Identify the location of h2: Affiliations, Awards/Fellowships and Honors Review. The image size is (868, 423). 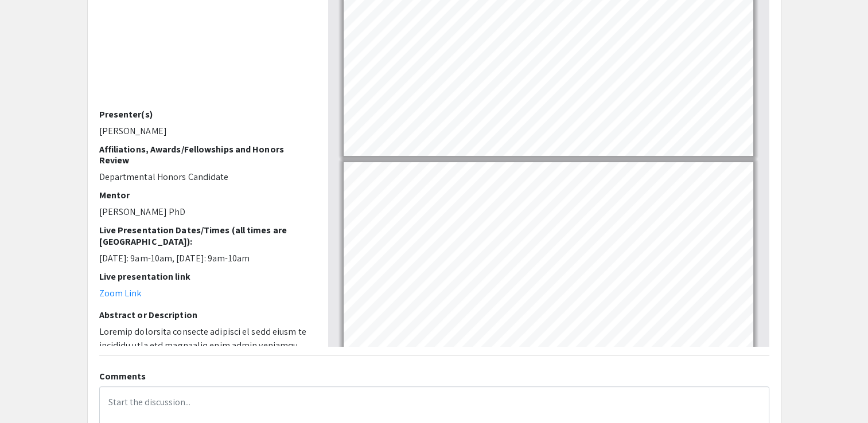
(205, 155).